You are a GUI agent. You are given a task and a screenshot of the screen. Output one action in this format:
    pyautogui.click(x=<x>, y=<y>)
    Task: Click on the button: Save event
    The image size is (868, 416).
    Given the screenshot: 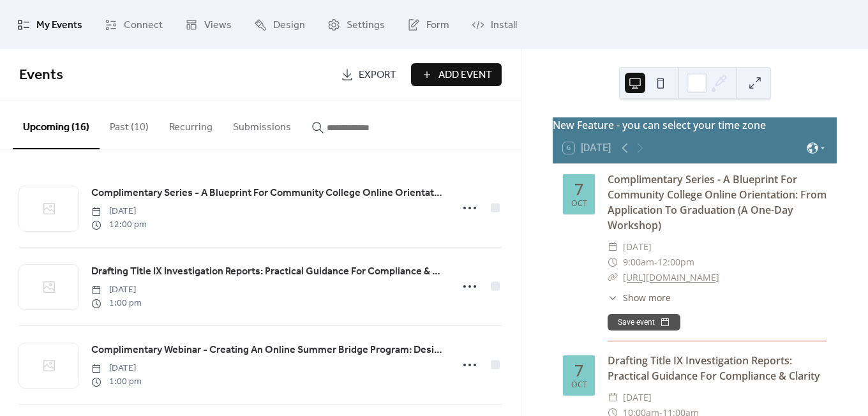 What is the action you would take?
    pyautogui.click(x=644, y=322)
    